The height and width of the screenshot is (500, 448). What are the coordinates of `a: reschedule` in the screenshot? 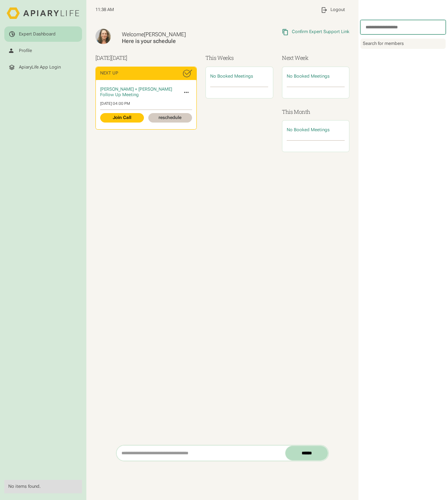 It's located at (170, 118).